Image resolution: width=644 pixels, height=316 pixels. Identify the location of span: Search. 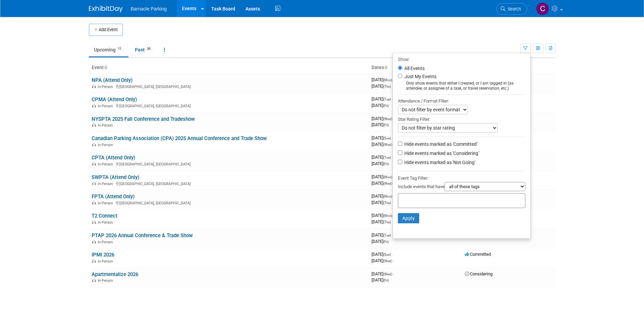
(513, 9).